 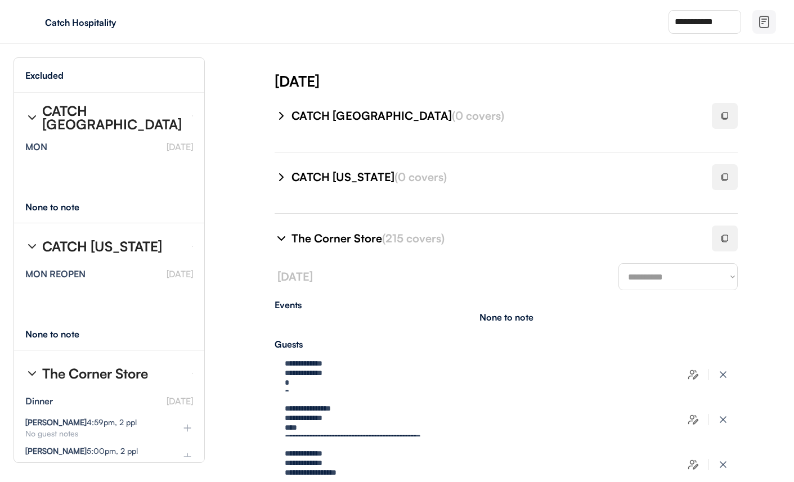 I want to click on div: 4:59pm, 2 ppl, so click(x=81, y=422).